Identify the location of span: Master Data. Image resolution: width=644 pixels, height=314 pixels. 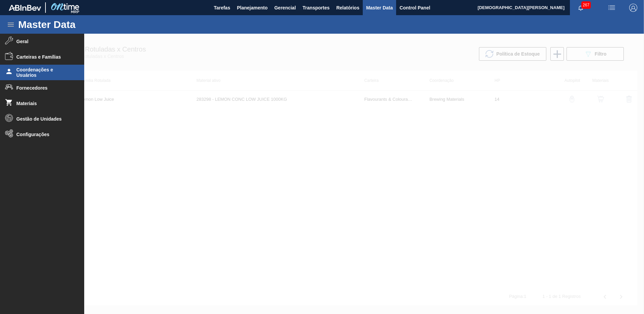
(379, 8).